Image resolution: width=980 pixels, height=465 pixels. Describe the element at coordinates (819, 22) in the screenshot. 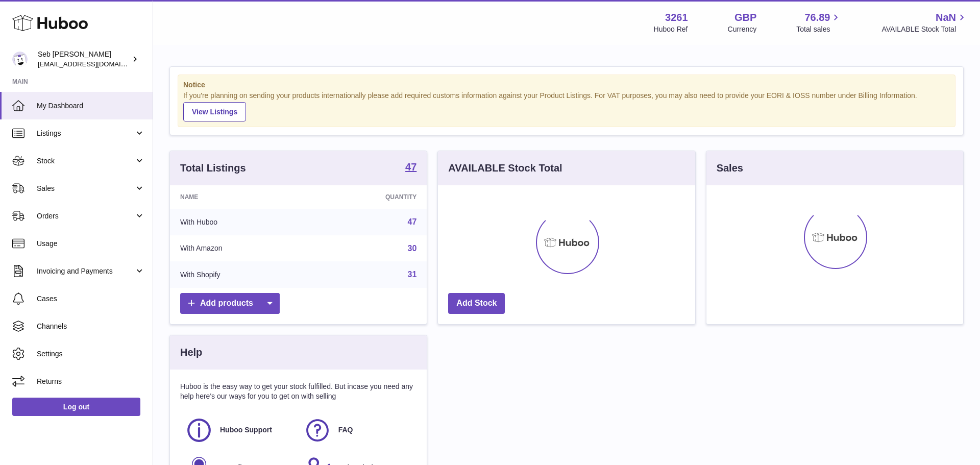

I see `a: 76.89 Total sales` at that location.